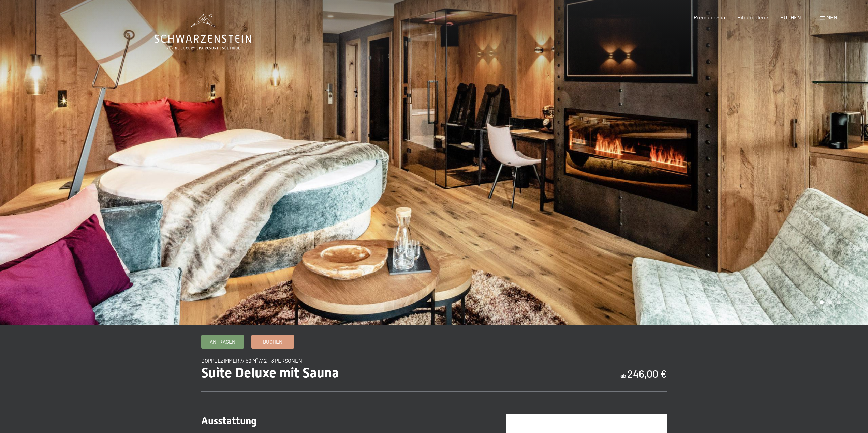  I want to click on span: Menü, so click(833, 17).